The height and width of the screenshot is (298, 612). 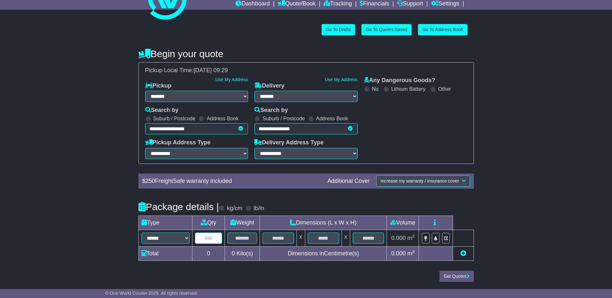 What do you see at coordinates (338, 30) in the screenshot?
I see `a: Go To Drafts` at bounding box center [338, 30].